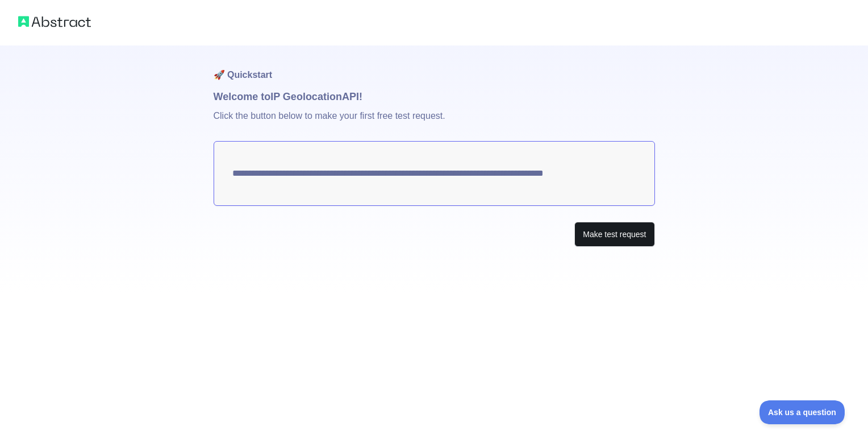  I want to click on button: Make test request, so click(614, 234).